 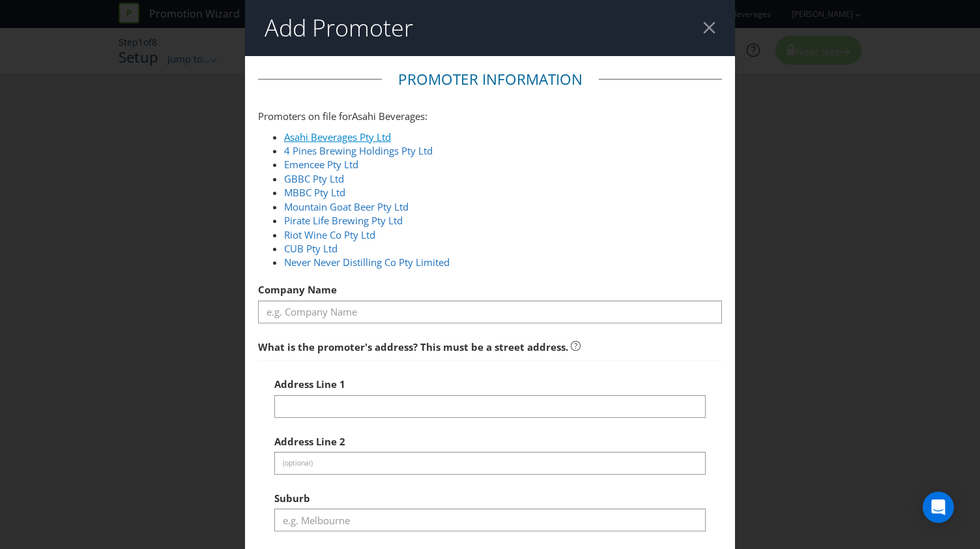 What do you see at coordinates (490, 312) in the screenshot?
I see `input: e.g. Company Name` at bounding box center [490, 312].